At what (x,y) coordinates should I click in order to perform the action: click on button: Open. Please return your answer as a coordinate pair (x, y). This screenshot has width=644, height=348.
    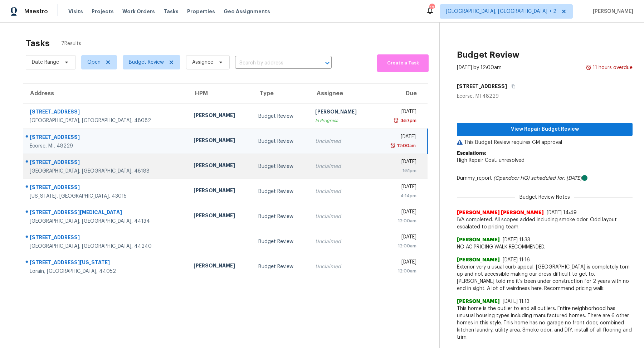
    Looking at the image, I should click on (327, 63).